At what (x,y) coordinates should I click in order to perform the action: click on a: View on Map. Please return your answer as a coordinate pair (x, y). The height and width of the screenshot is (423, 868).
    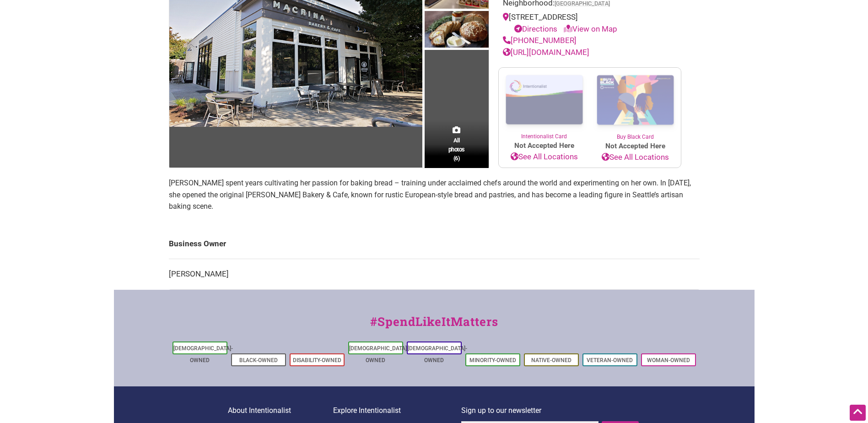
    Looking at the image, I should click on (590, 29).